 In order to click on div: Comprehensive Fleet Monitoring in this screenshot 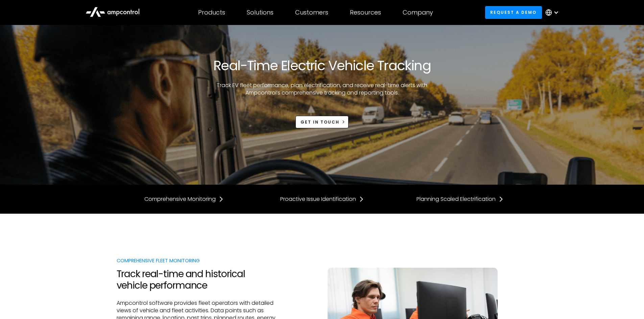, I will do `click(197, 261)`.